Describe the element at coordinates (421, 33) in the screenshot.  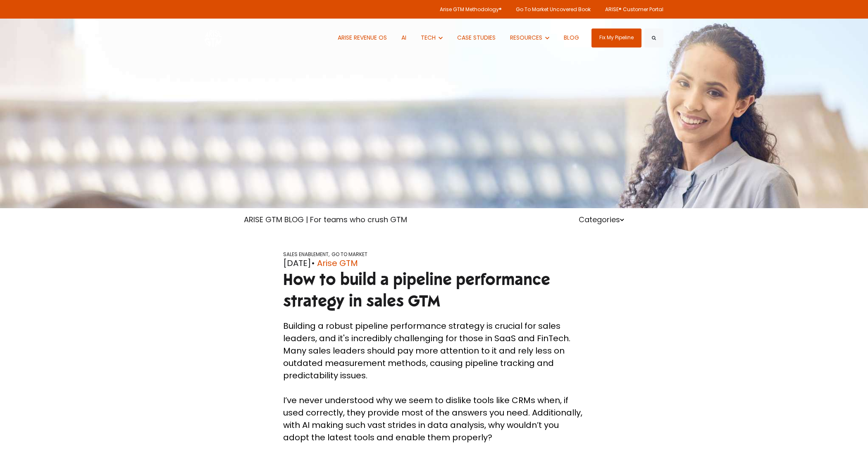
I see `span: Show submenu for TECH` at that location.